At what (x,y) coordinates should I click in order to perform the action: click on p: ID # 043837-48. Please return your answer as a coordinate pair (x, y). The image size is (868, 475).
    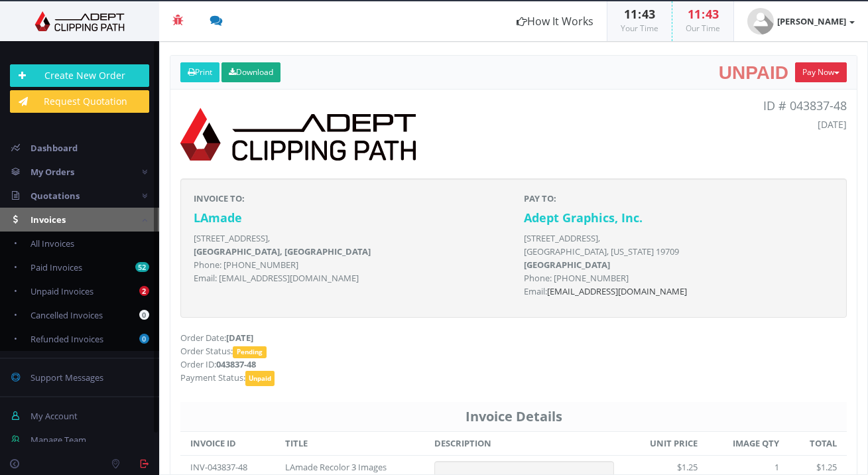
    Looking at the image, I should click on (686, 107).